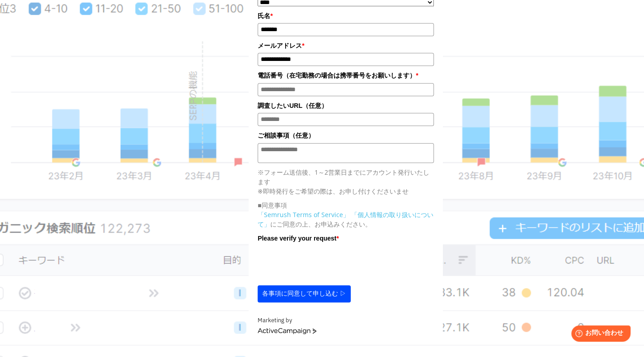 The height and width of the screenshot is (357, 644). What do you see at coordinates (345, 106) in the screenshot?
I see `label: 調査したいURL（任意）` at bounding box center [345, 106].